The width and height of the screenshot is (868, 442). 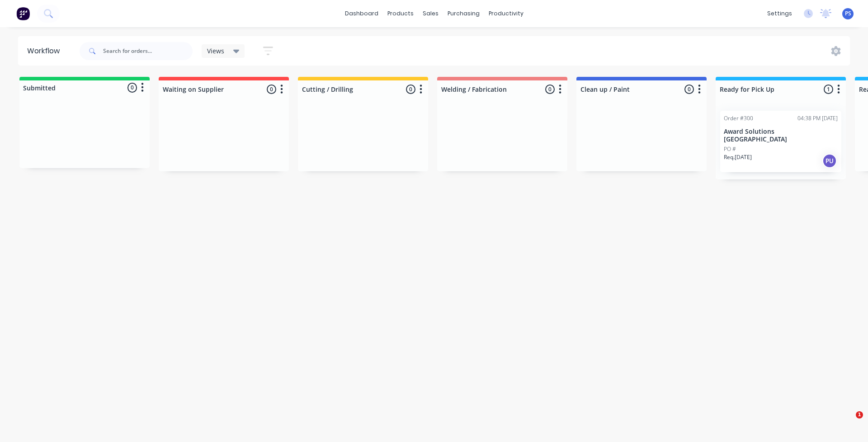 What do you see at coordinates (46, 52) in the screenshot?
I see `div: Workflow` at bounding box center [46, 52].